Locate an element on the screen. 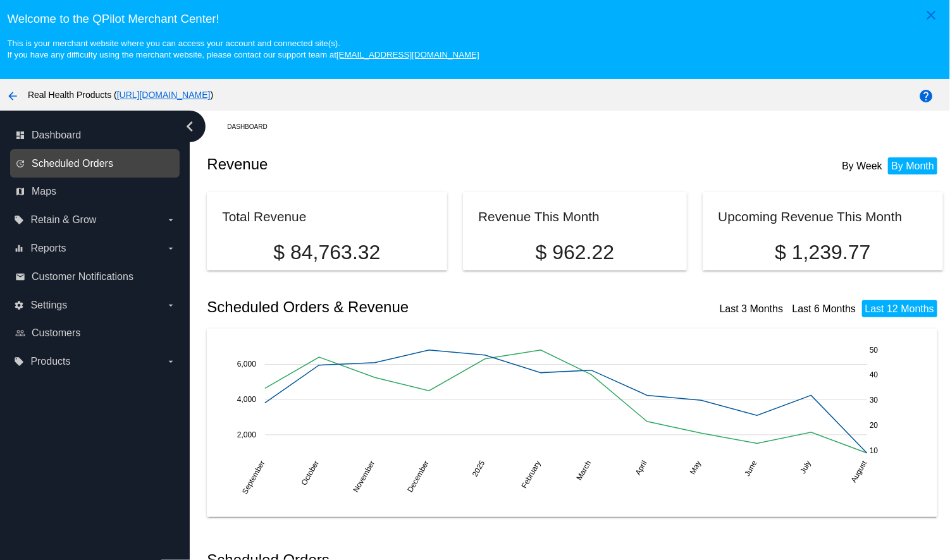 The height and width of the screenshot is (560, 950). span: Maps is located at coordinates (44, 192).